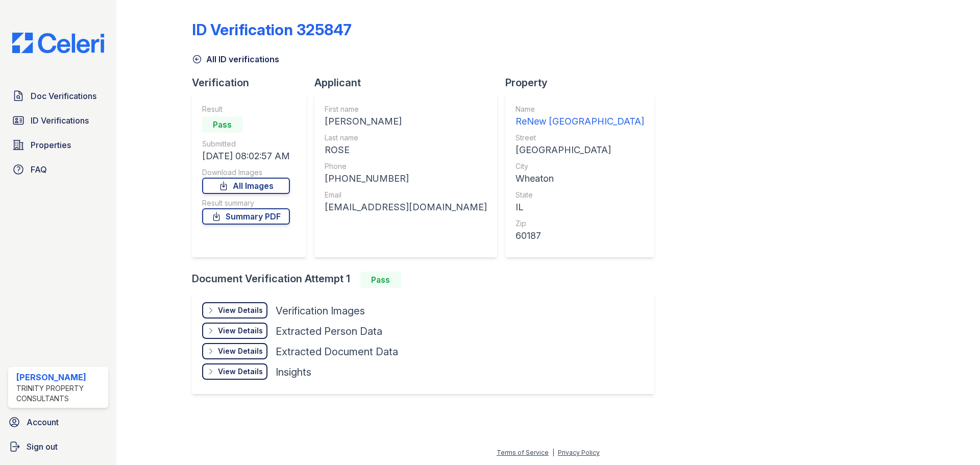 This screenshot has height=465, width=980. Describe the element at coordinates (579, 452) in the screenshot. I see `a: Privacy Policy` at that location.